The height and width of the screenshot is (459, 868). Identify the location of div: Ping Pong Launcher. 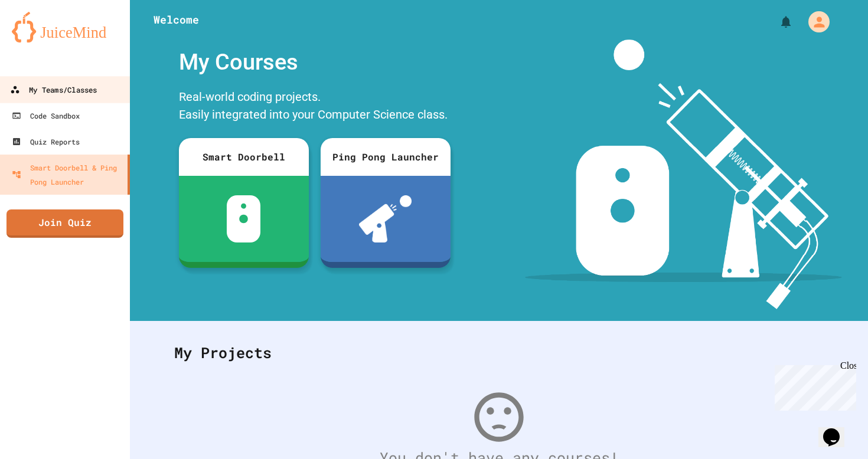
(386, 157).